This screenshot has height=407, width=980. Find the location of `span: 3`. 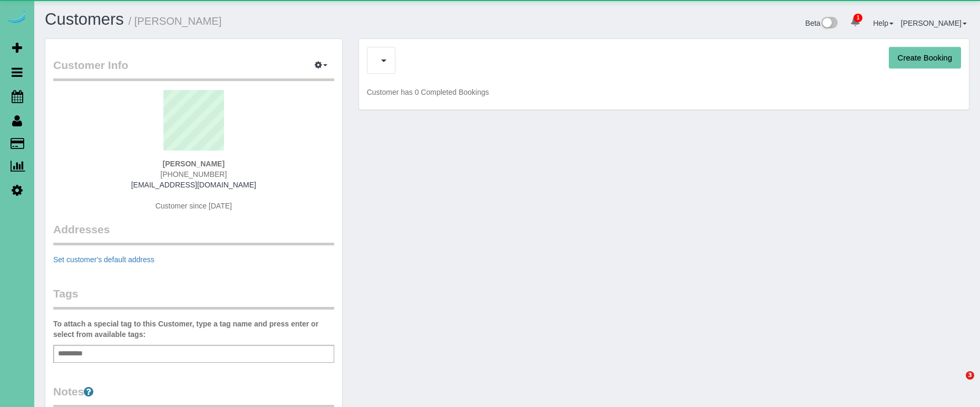

span: 3 is located at coordinates (970, 376).